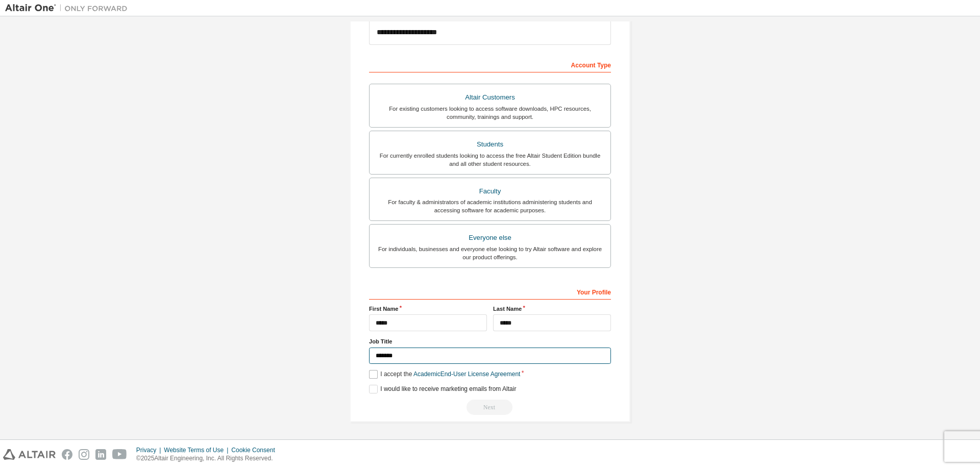 This screenshot has height=469, width=980. I want to click on img: instagram.svg, so click(84, 454).